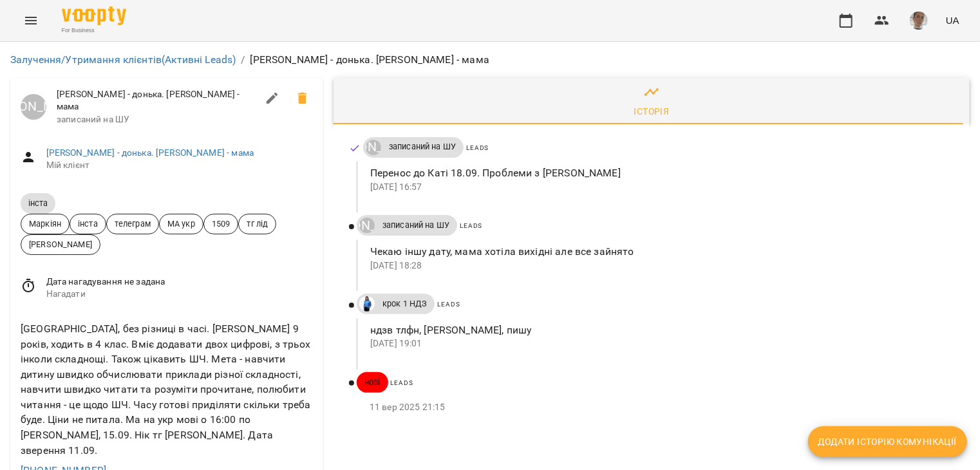  Describe the element at coordinates (365, 304) in the screenshot. I see `a: Дащенко Аня` at that location.